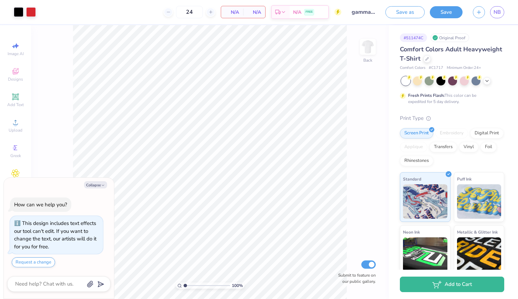 This screenshot has width=518, height=299. Describe the element at coordinates (486, 133) in the screenshot. I see `div: Digital Print` at that location.